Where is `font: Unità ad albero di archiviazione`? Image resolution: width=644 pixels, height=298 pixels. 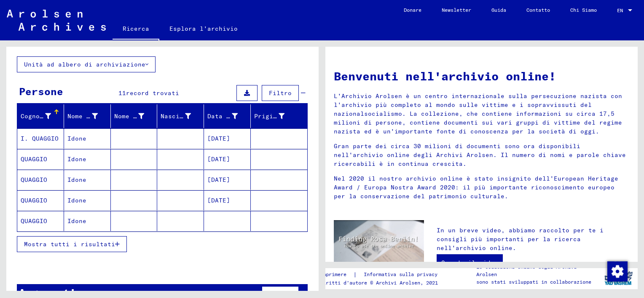
font: Unità ad albero di archiviazione is located at coordinates (85, 65).